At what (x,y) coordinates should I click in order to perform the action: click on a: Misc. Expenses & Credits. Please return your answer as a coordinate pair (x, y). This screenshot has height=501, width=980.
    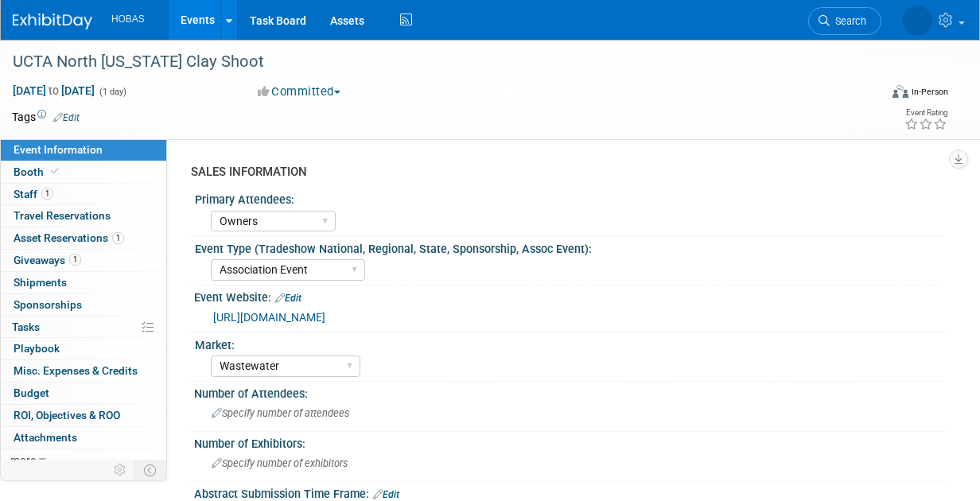
    Looking at the image, I should click on (83, 370).